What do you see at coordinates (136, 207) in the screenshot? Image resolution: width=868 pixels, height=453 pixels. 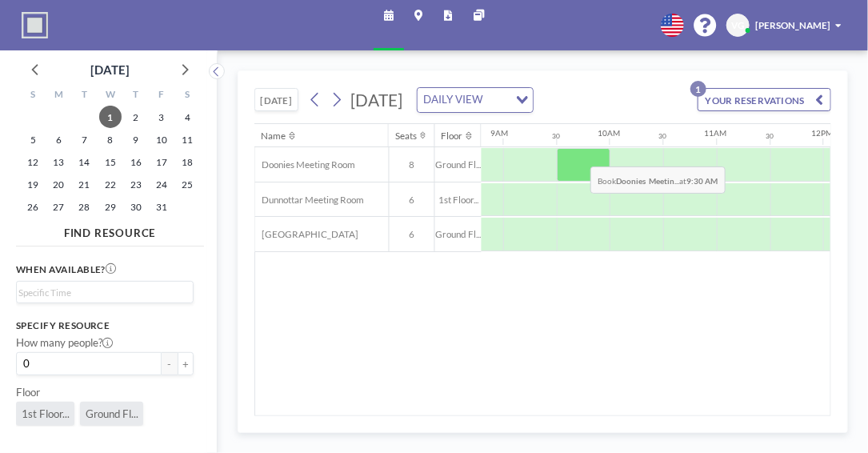 I see `span: Thursday, October 30, 2025` at bounding box center [136, 207].